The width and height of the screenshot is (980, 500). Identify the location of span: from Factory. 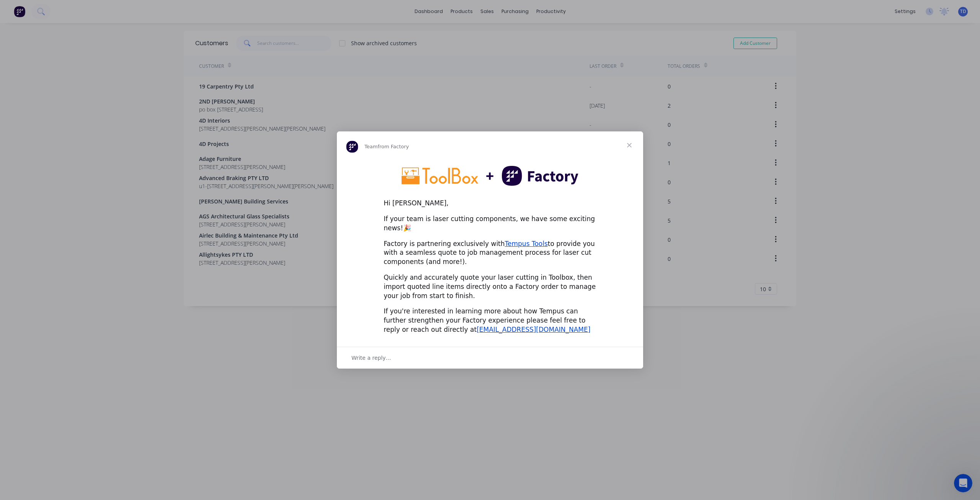
(393, 146).